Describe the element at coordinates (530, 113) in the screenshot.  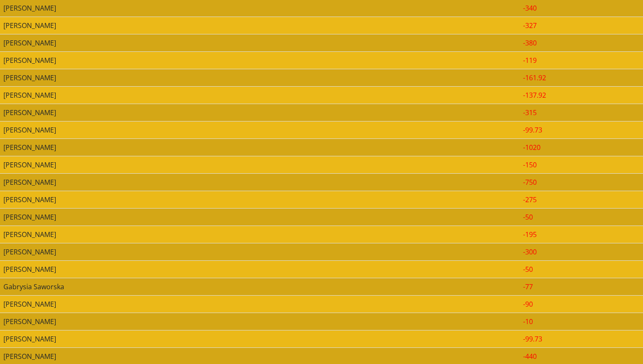
I see `span: -315` at that location.